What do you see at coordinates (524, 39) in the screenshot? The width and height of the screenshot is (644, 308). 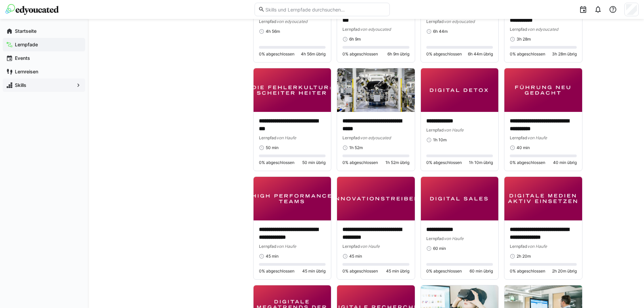 I see `span: 3h 28m` at bounding box center [524, 39].